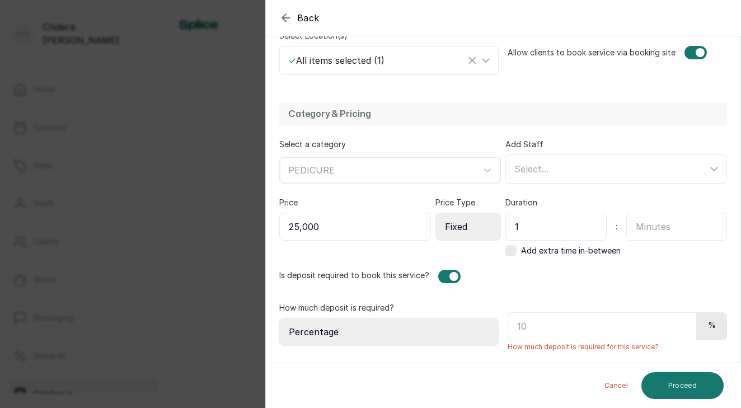 This screenshot has height=408, width=741. I want to click on span: Add extra time in-between, so click(571, 251).